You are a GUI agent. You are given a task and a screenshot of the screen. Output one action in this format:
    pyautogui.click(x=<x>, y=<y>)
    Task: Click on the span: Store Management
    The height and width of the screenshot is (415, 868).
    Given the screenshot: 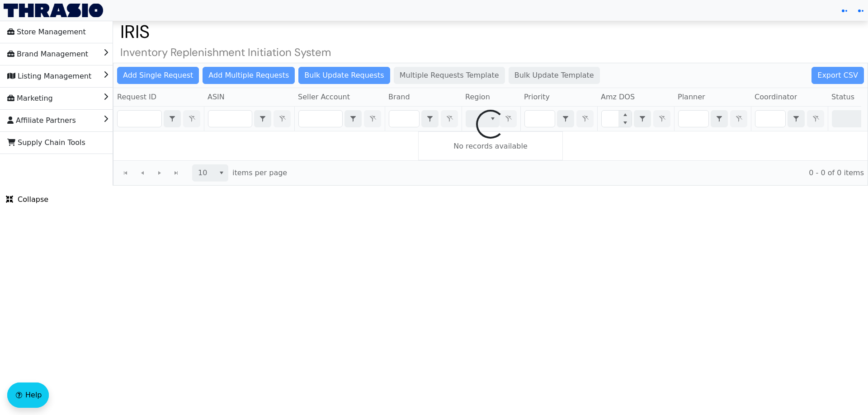 What is the action you would take?
    pyautogui.click(x=46, y=32)
    